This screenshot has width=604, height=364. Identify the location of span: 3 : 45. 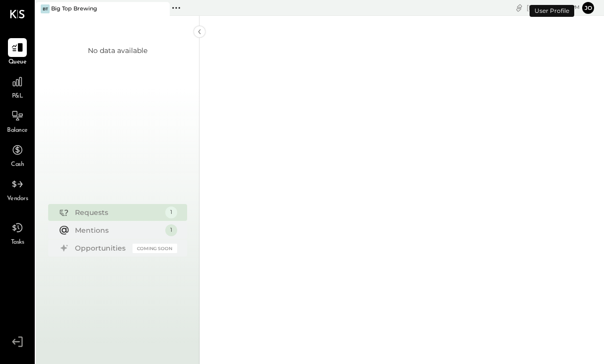
(560, 8).